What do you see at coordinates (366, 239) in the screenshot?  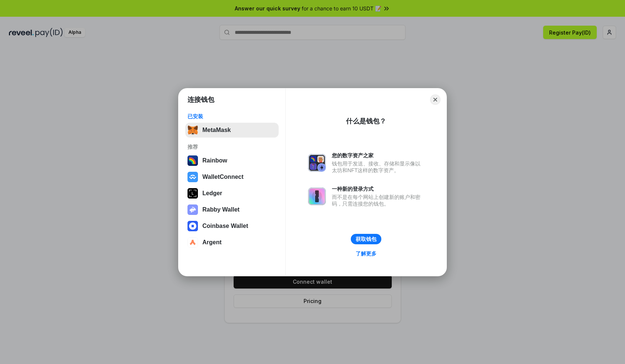 I see `button: 获取钱包` at bounding box center [366, 239].